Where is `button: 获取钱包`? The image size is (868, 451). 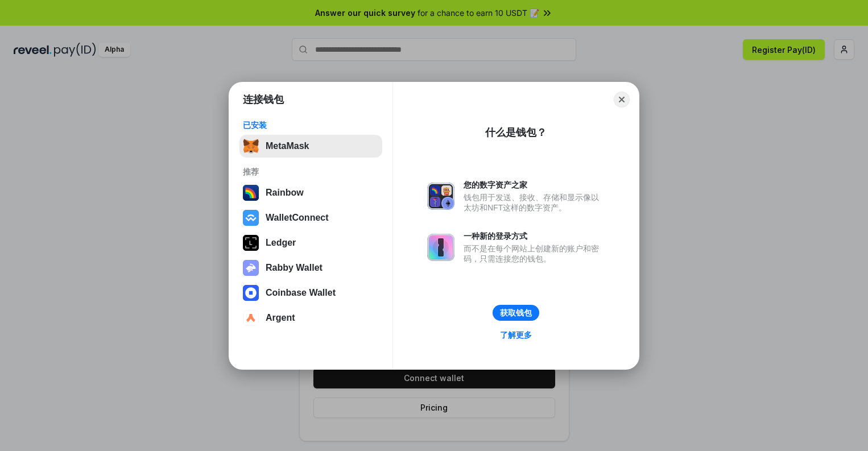
button: 获取钱包 is located at coordinates (516, 313).